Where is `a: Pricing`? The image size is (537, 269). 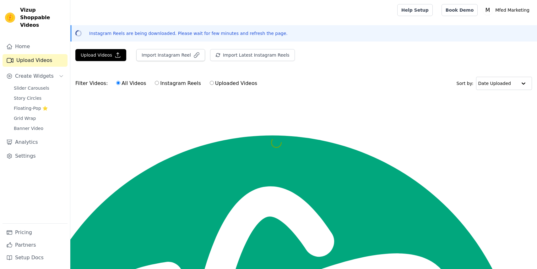
a: Pricing is located at coordinates (35, 232).